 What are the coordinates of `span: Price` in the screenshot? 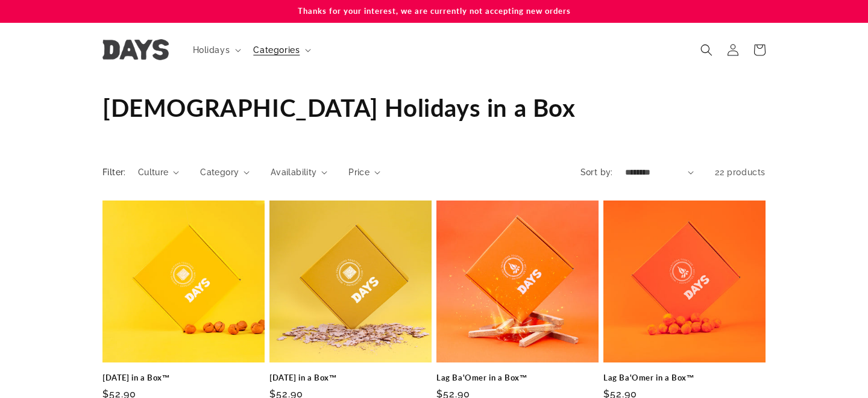 It's located at (358, 172).